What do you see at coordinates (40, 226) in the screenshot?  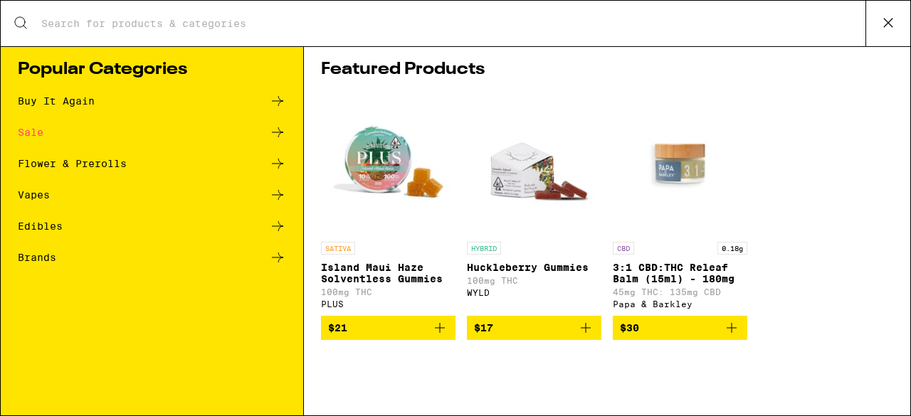 I see `div: Edibles` at bounding box center [40, 226].